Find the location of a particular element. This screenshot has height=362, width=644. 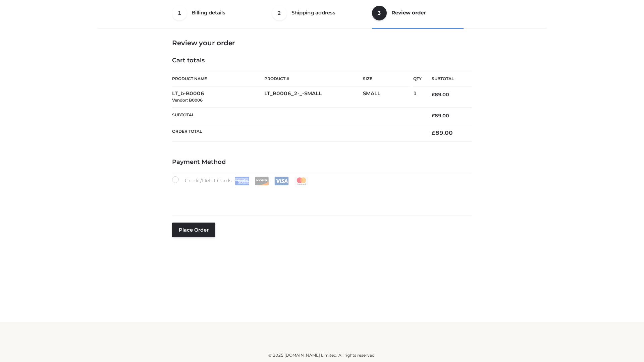

img: Discover is located at coordinates (262, 181).